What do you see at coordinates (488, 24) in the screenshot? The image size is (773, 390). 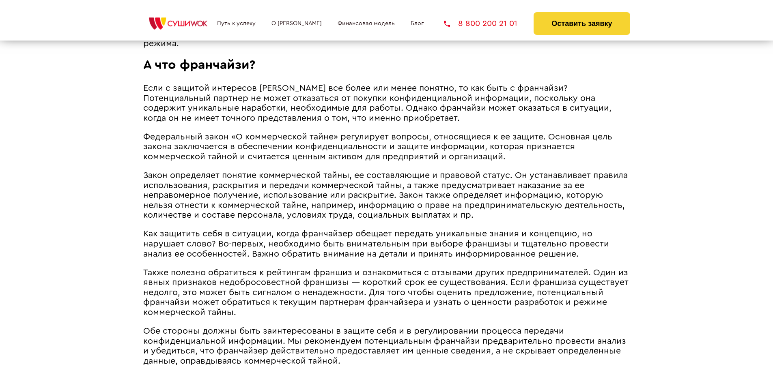 I see `span: 8 800 200 21 01` at bounding box center [488, 24].